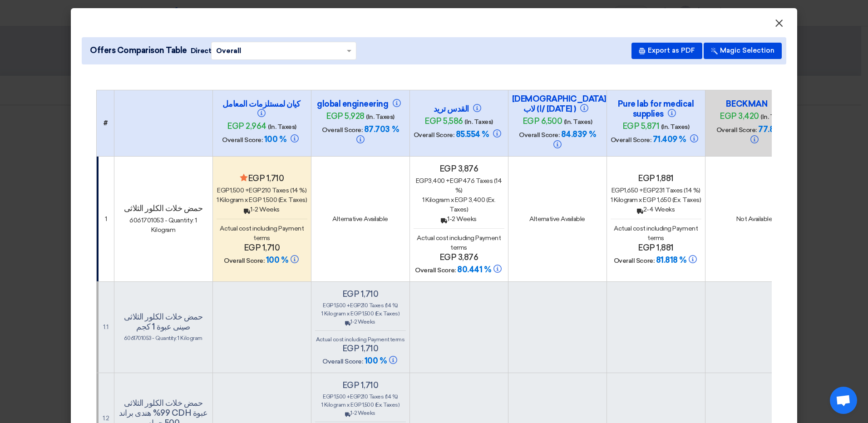 The width and height of the screenshot is (868, 423). I want to click on div: 3,400 + 476 Taxes (14 %), so click(459, 185).